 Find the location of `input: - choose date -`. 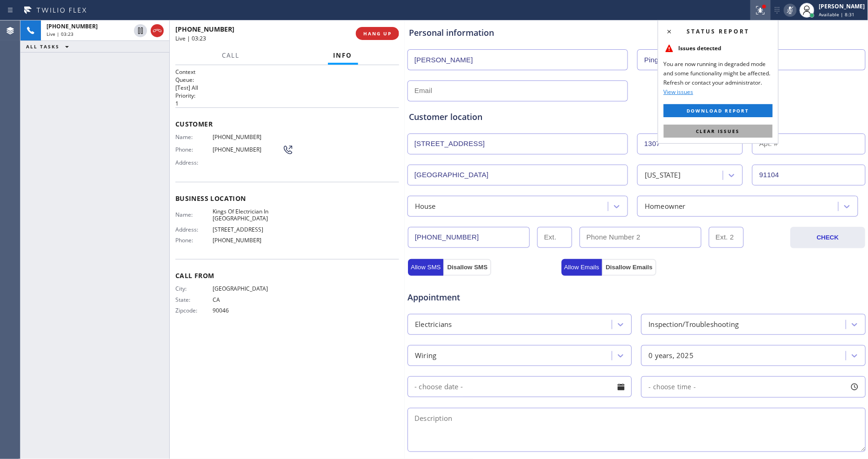

input: - choose date - is located at coordinates (520, 386).